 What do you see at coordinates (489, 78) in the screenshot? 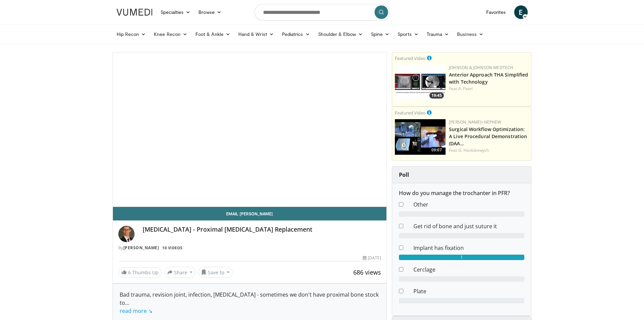
I see `a: Anterior Approach THA Simplified with Technology` at bounding box center [489, 78].